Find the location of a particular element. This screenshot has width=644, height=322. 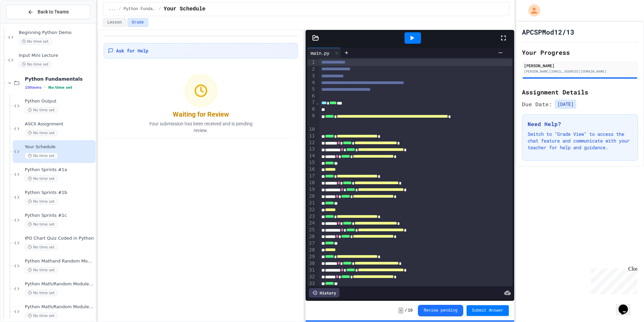

div: 29 is located at coordinates (311, 256).